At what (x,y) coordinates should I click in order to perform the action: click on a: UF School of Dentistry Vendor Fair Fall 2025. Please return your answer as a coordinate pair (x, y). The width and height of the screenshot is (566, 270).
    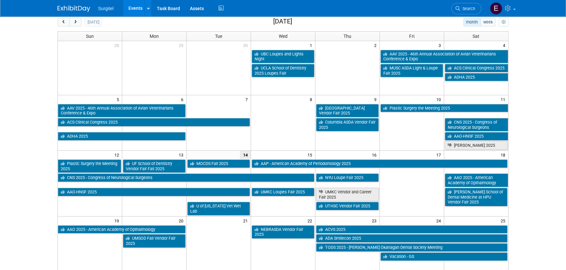
    Looking at the image, I should click on (154, 166).